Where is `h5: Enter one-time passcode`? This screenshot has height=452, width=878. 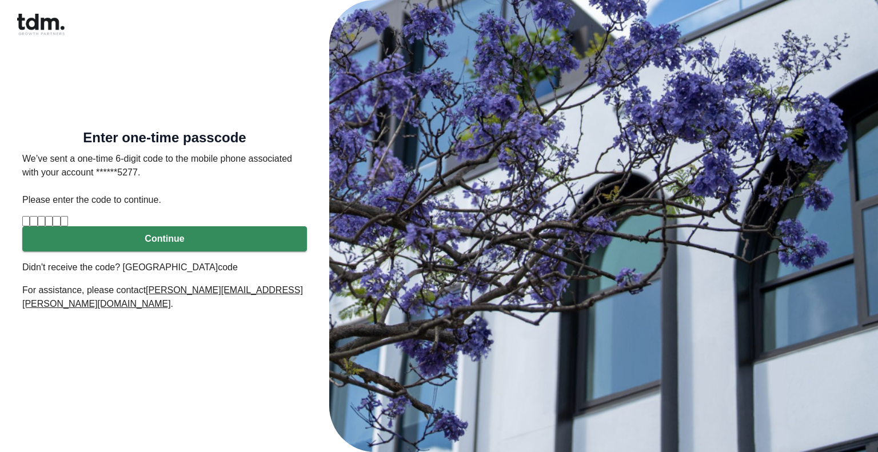
h5: Enter one-time passcode is located at coordinates (165, 138).